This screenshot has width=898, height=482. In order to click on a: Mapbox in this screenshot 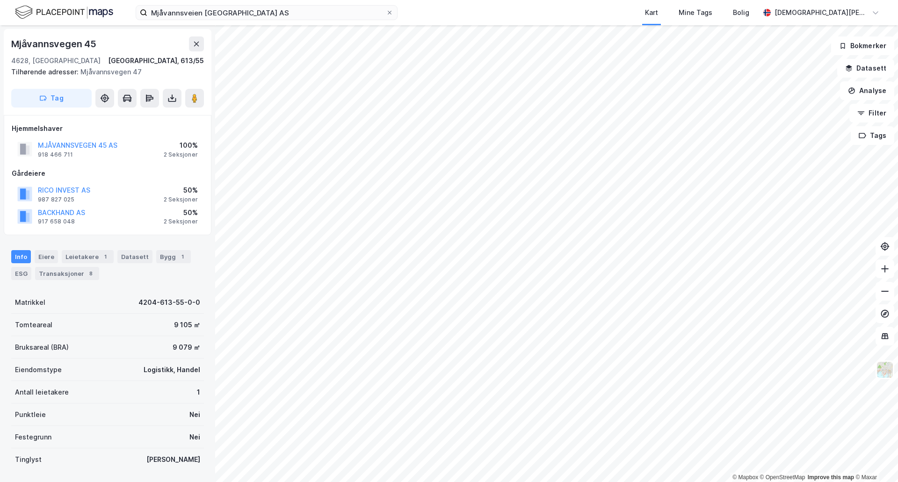, I will do `click(745, 477)`.